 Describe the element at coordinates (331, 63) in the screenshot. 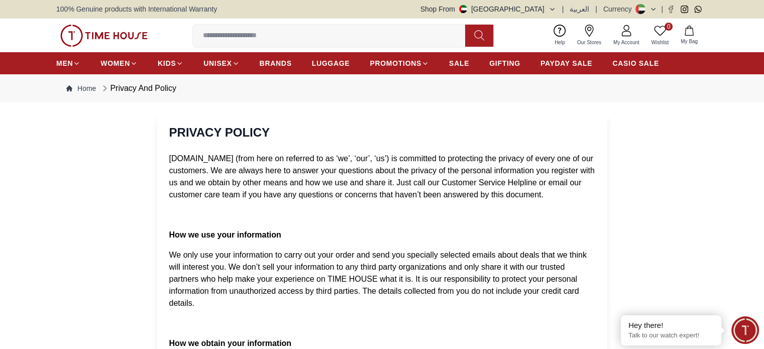

I see `a: LUGGAGE` at that location.